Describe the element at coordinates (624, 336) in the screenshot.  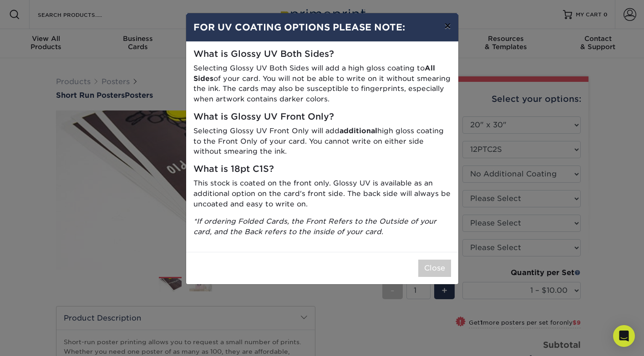
I see `div: Open Intercom Messenger` at that location.